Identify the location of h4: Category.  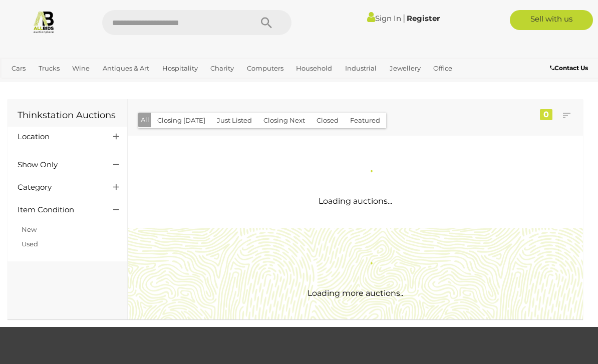
(57, 187).